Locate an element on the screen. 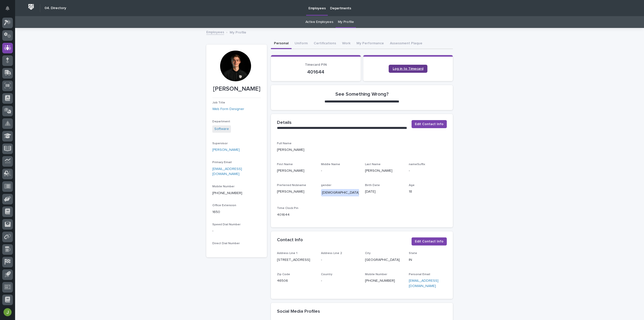 This screenshot has width=644, height=320. button: Certifications is located at coordinates (325, 44).